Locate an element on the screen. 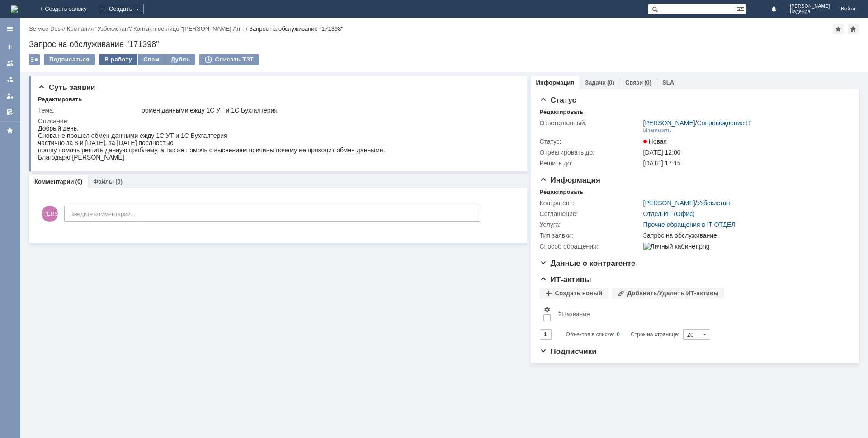  div: 0 is located at coordinates (618, 335).